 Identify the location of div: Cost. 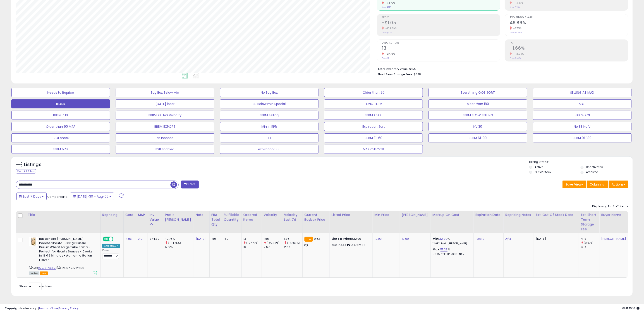
(130, 215).